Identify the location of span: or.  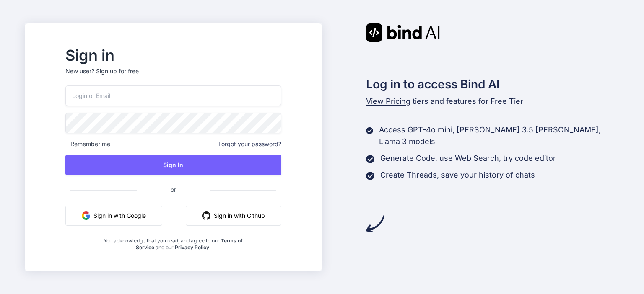
(173, 190).